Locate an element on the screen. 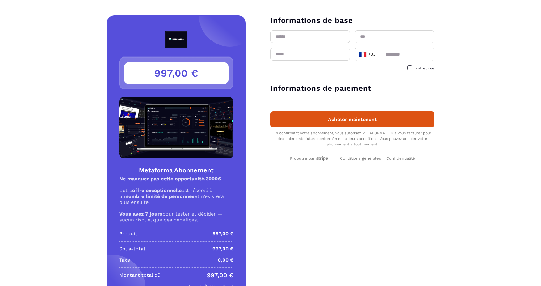 This screenshot has width=541, height=286. p: Sous-total is located at coordinates (132, 249).